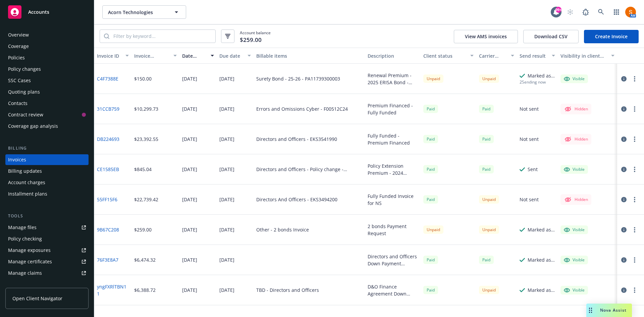 This screenshot has width=644, height=317. Describe the element at coordinates (538, 82) in the screenshot. I see `div: 2 Sending now` at that location.